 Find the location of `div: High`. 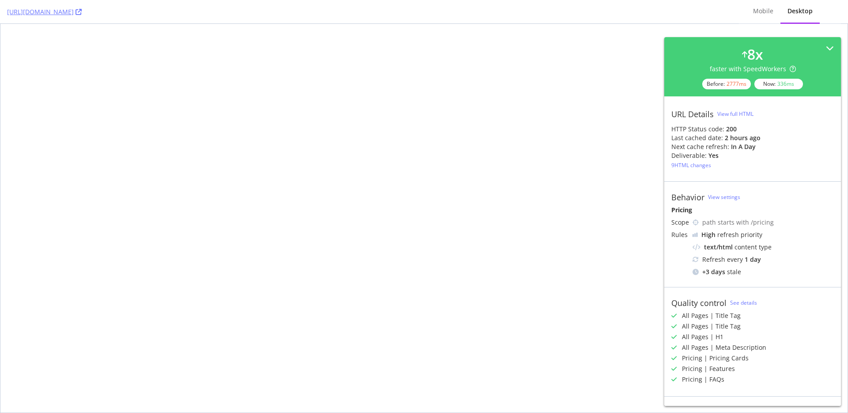

div: High is located at coordinates (708, 235).